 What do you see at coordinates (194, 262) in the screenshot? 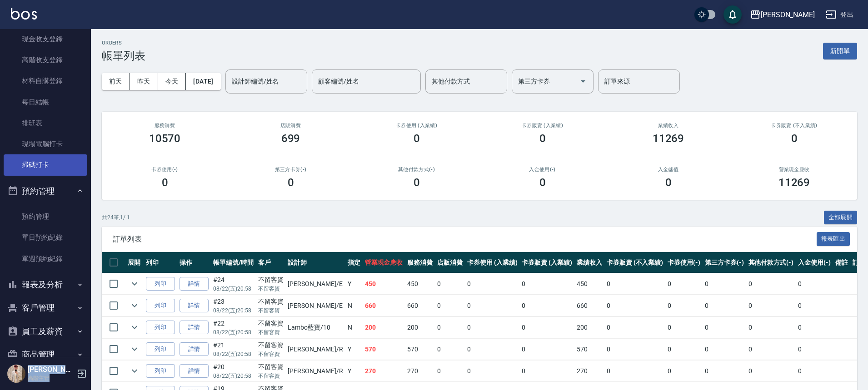
I see `th: 操作` at bounding box center [194, 262].